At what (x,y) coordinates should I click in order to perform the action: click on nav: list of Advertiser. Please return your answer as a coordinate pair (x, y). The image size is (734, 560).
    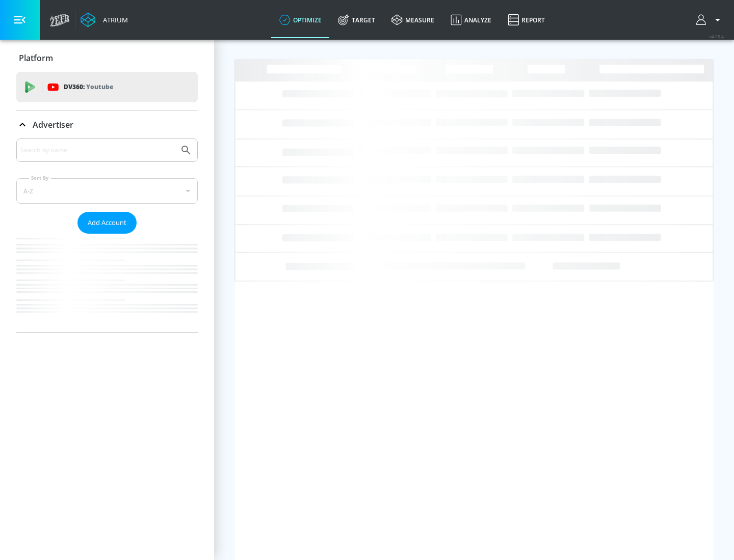
    Looking at the image, I should click on (107, 283).